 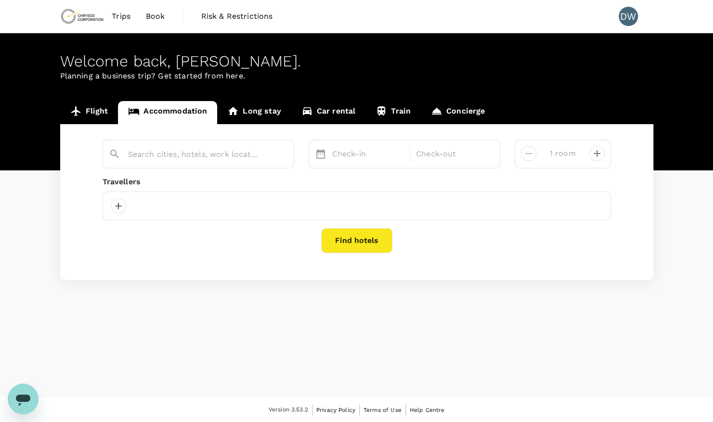 What do you see at coordinates (382, 410) in the screenshot?
I see `span: Terms of Use` at bounding box center [382, 410].